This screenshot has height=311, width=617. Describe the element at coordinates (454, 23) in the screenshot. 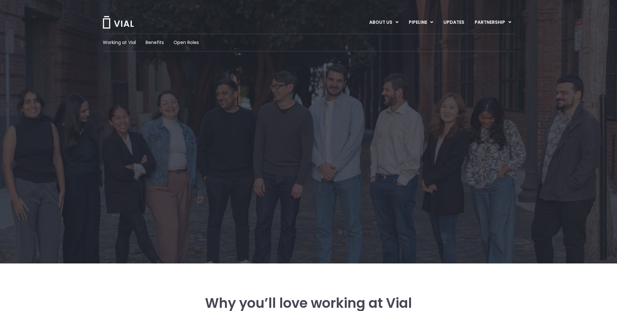

I see `a: UPDATES` at that location.